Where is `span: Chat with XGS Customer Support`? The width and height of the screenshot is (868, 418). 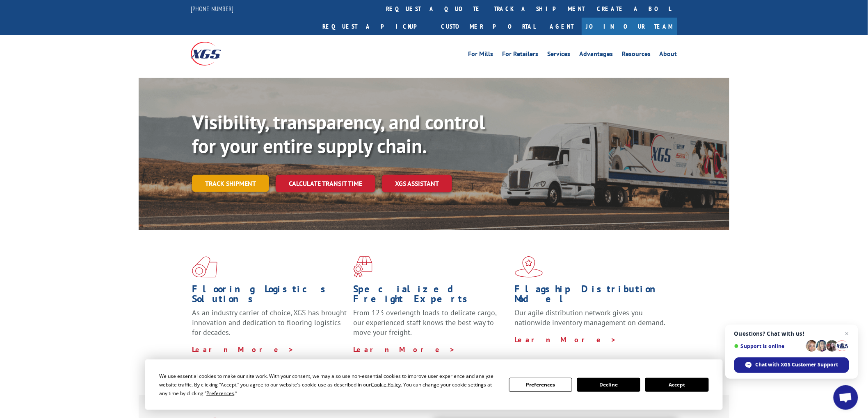
span: Chat with XGS Customer Support is located at coordinates (797, 365).